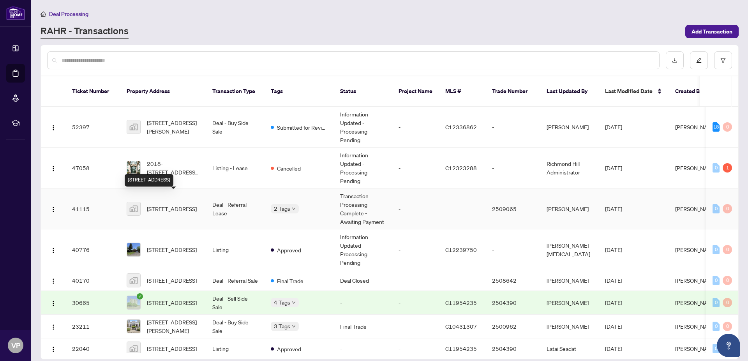  Describe the element at coordinates (93, 168) in the screenshot. I see `td: 47058` at that location.